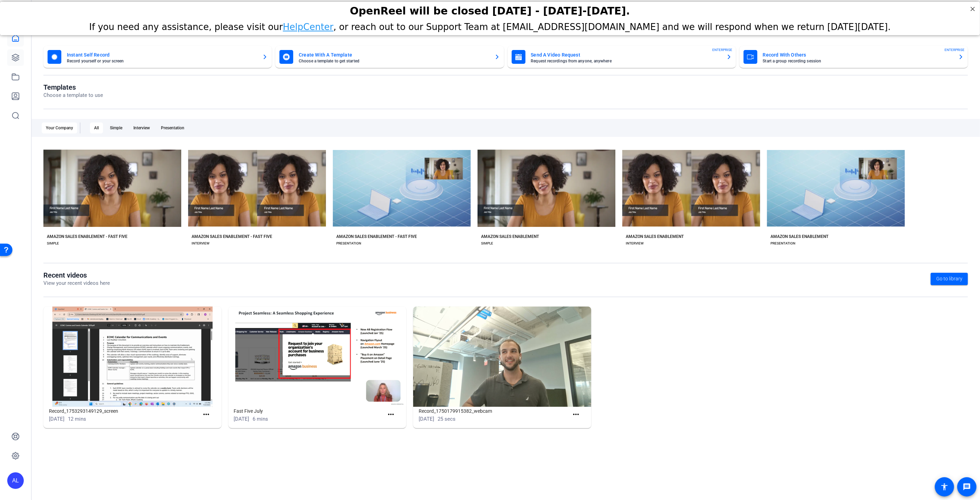 This screenshot has height=500, width=980. What do you see at coordinates (490, 25) in the screenshot?
I see `span: If you need any assistance, please visit our , or reach out to our Support Team at [EMAIL_ADDRESS...` at bounding box center [490, 25].